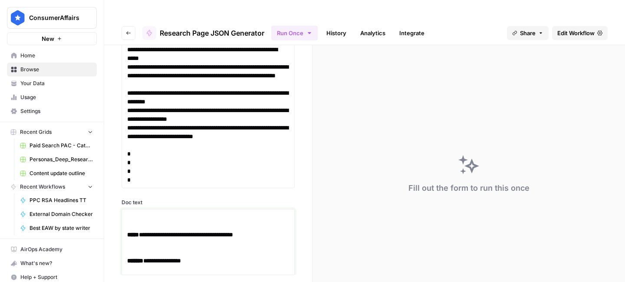 The width and height of the screenshot is (625, 282). What do you see at coordinates (56, 173) in the screenshot?
I see `a: Content update outline` at bounding box center [56, 173].